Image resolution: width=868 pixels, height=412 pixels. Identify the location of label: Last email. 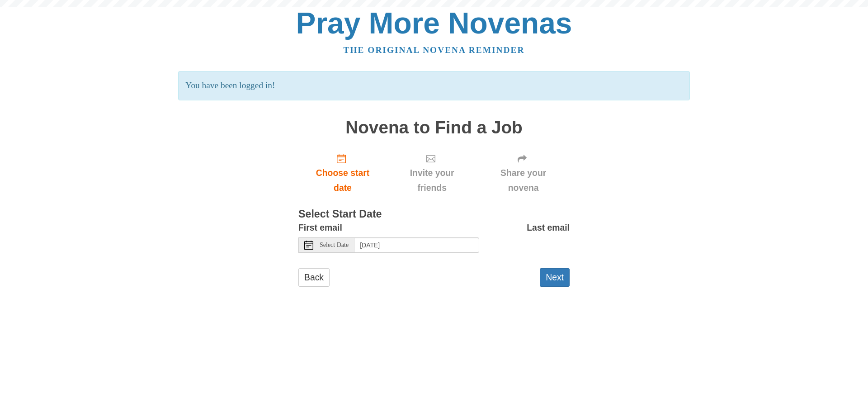
(548, 228).